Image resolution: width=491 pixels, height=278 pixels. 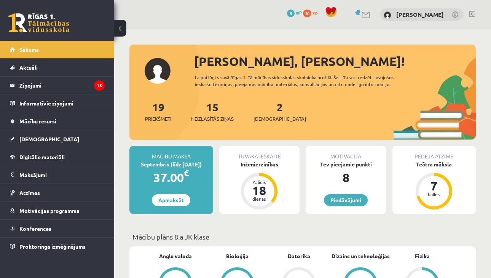 What do you see at coordinates (237, 256) in the screenshot?
I see `a: Bioloģija` at bounding box center [237, 256].